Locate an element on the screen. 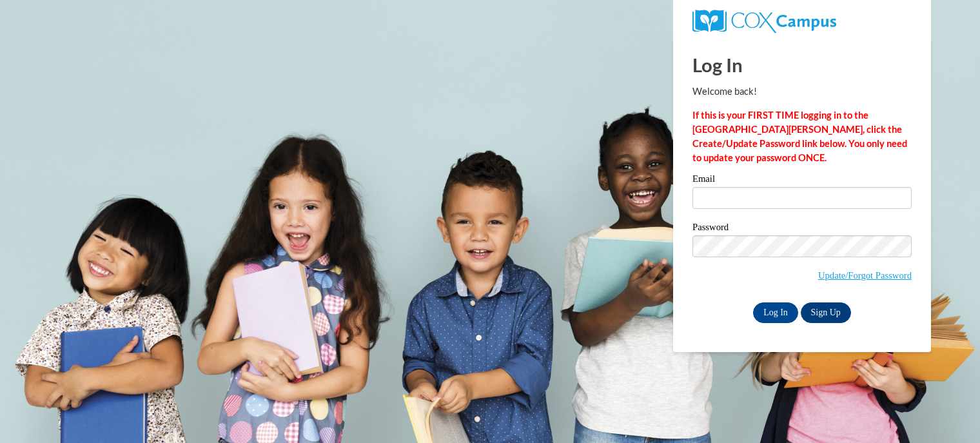  input: Log In is located at coordinates (776, 313).